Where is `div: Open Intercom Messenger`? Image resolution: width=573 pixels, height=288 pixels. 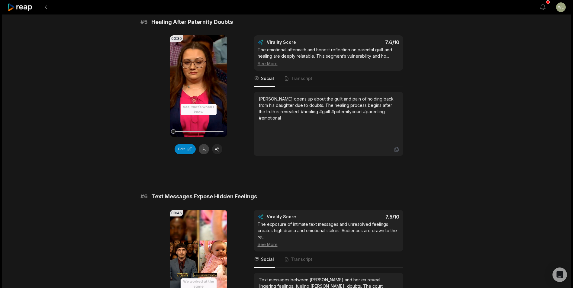
div: Open Intercom Messenger is located at coordinates (560, 275).